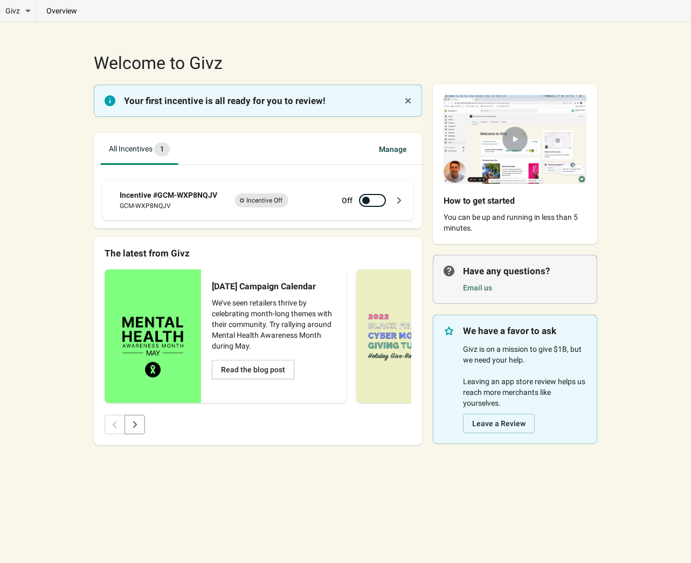 Image resolution: width=691 pixels, height=563 pixels. I want to click on img: image_qkybex.png, so click(153, 336).